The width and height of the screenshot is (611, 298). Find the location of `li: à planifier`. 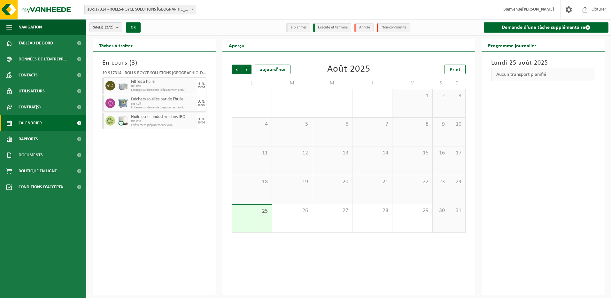

li: à planifier is located at coordinates (298, 27).